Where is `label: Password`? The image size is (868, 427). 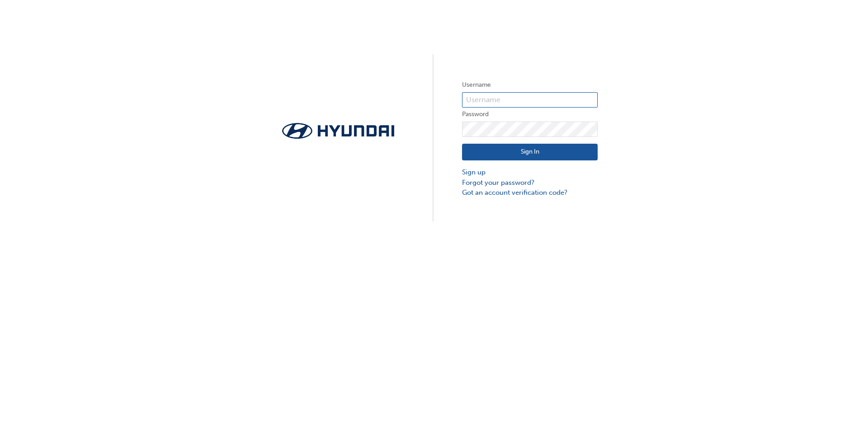 label: Password is located at coordinates (530, 114).